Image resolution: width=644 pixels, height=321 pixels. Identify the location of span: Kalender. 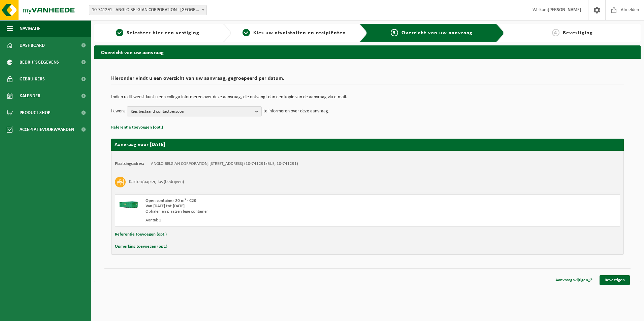
(30, 96).